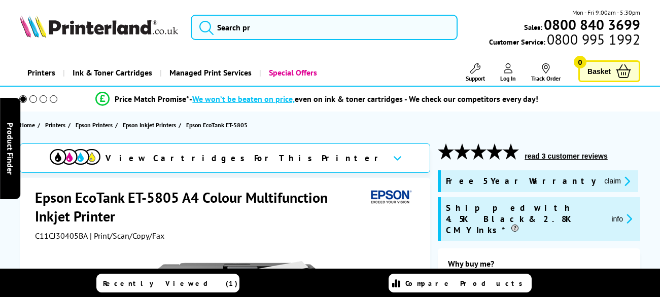 This screenshot has height=297, width=660. What do you see at coordinates (112, 73) in the screenshot?
I see `span: Ink & Toner Cartridges` at bounding box center [112, 73].